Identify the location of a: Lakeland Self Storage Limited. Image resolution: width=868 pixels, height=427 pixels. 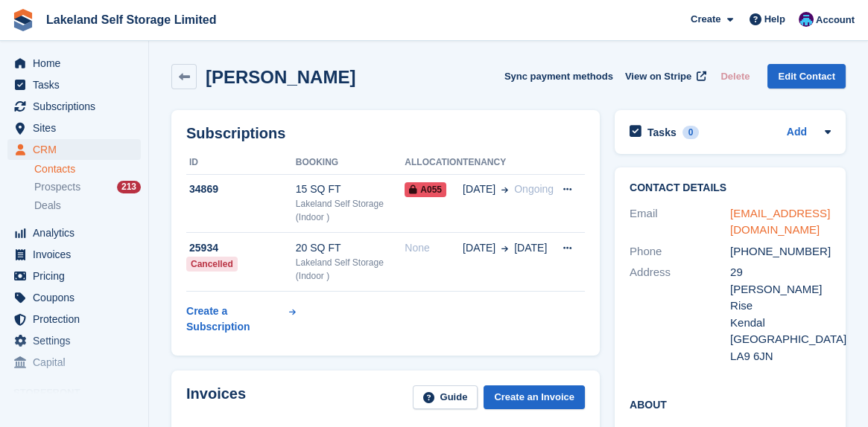
(131, 19).